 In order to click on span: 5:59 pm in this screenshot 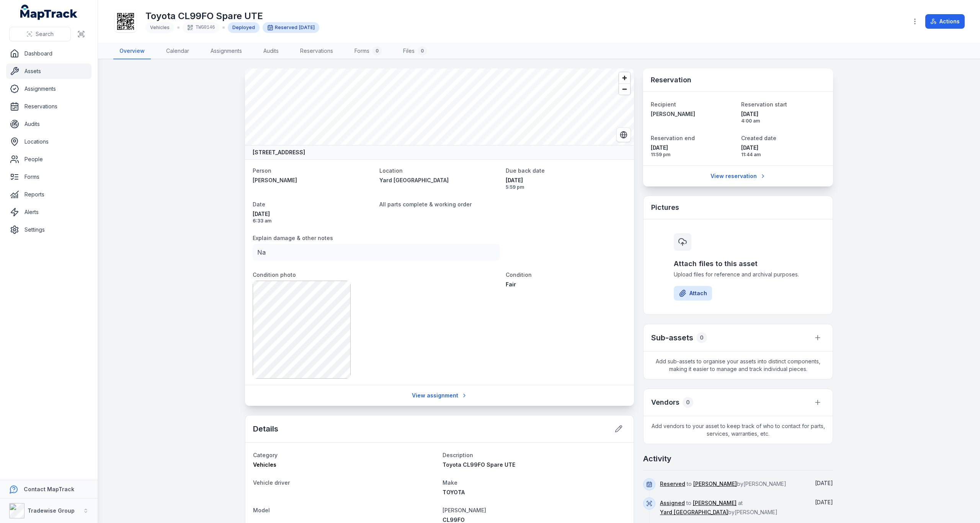, I will do `click(566, 187)`.